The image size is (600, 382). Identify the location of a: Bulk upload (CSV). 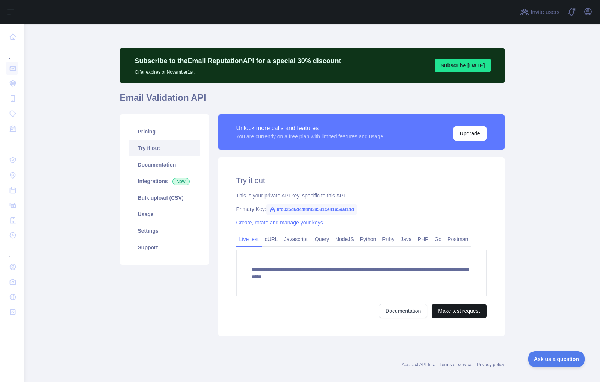
(165, 198).